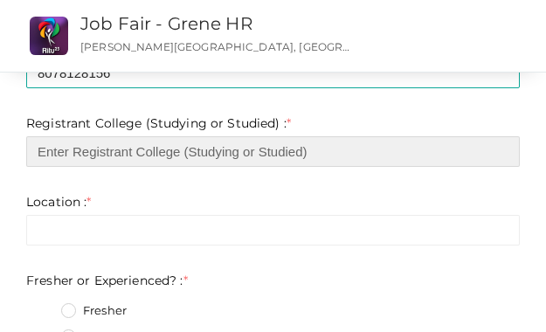  What do you see at coordinates (273, 151) in the screenshot?
I see `input: Enter Registrant College (Studying or Studied)` at bounding box center [273, 151].